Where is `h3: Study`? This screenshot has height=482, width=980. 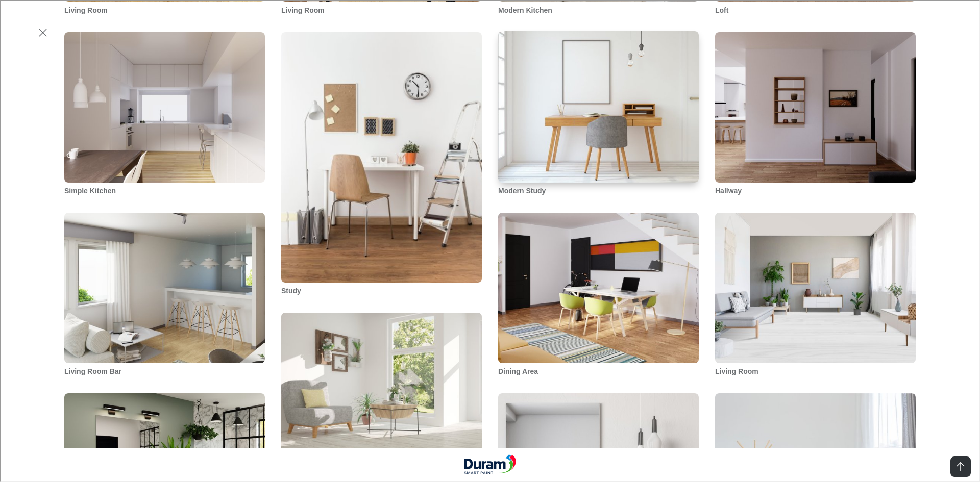 h3: Study is located at coordinates (380, 290).